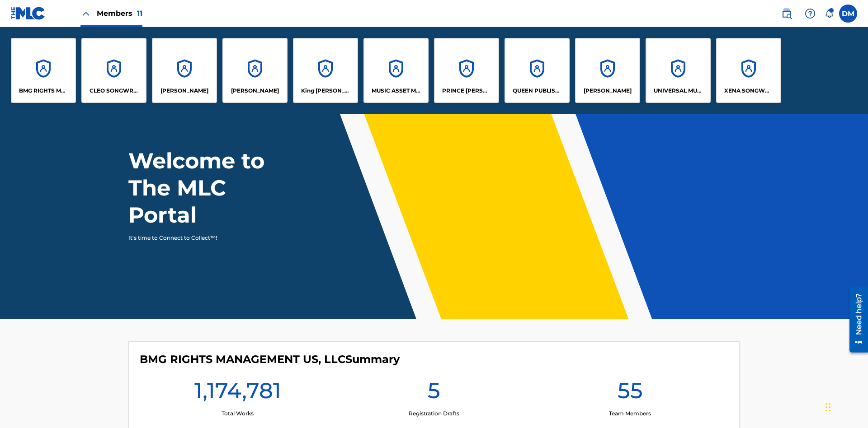 The image size is (868, 428). Describe the element at coordinates (749, 91) in the screenshot. I see `p: XENA SONGWRITER` at that location.